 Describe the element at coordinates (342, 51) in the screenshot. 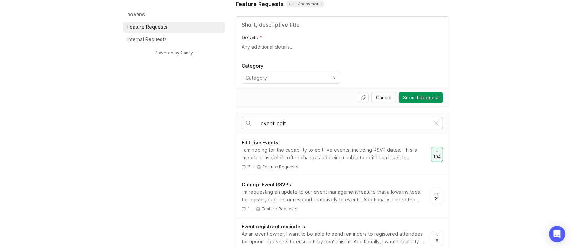

I see `textarea: Details` at that location.